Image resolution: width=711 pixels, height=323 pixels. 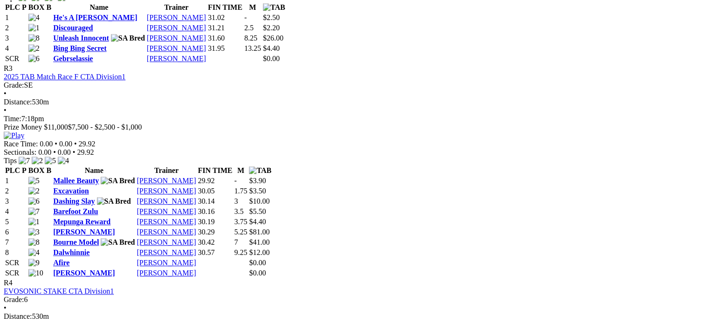 I want to click on text: 5.25, so click(x=240, y=232).